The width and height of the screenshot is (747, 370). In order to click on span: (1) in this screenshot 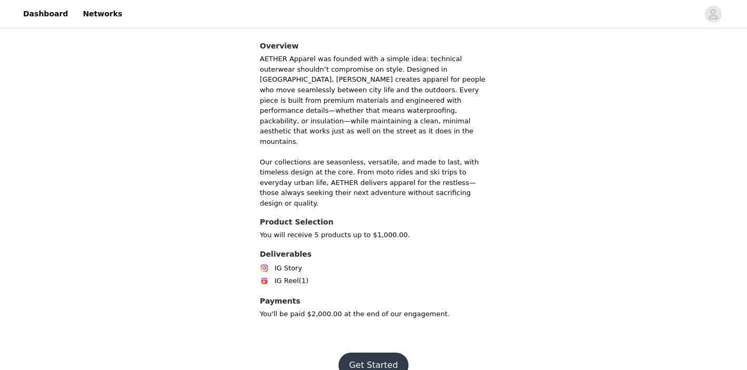, I will do `click(304, 281)`.